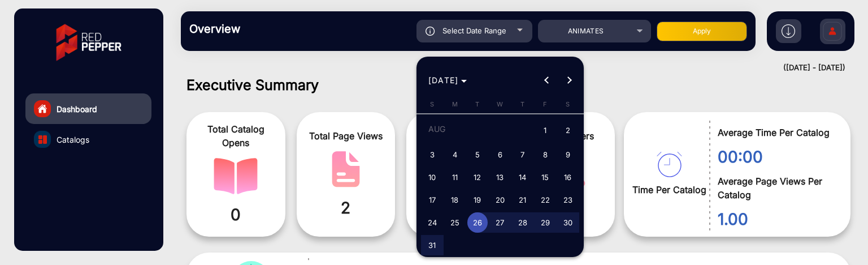 The height and width of the screenshot is (265, 868). What do you see at coordinates (545, 200) in the screenshot?
I see `button: August 22, 2025` at bounding box center [545, 200].